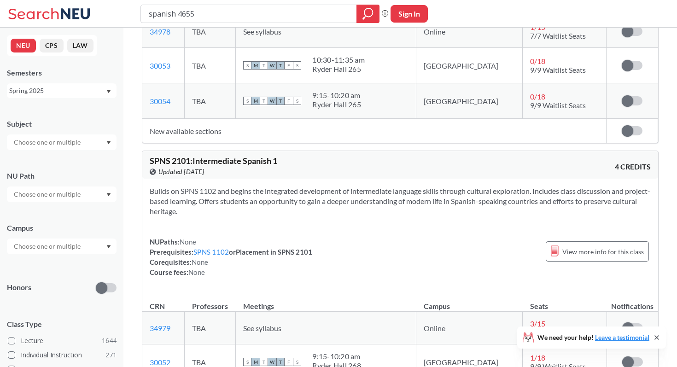 The height and width of the screenshot is (367, 677). What do you see at coordinates (62, 176) in the screenshot?
I see `div: NU Path` at bounding box center [62, 176].